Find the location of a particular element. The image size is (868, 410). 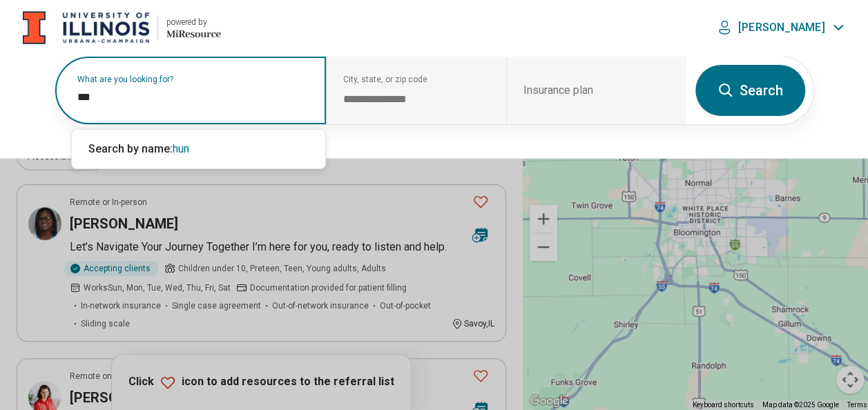

div: powered by is located at coordinates (193, 22).